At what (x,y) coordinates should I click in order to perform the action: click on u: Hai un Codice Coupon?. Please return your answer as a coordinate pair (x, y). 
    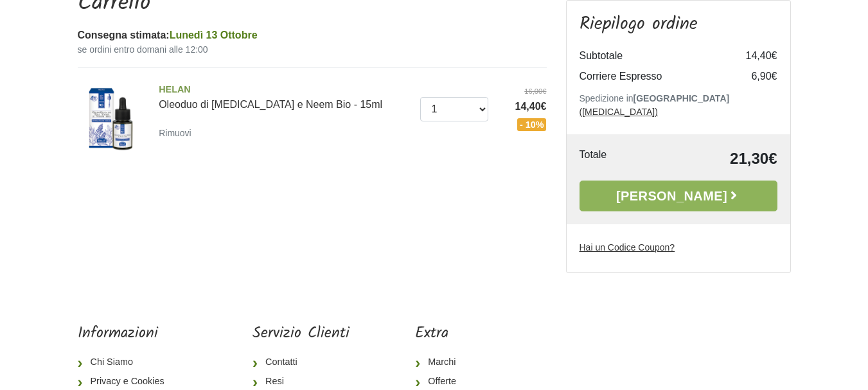
    Looking at the image, I should click on (627, 247).